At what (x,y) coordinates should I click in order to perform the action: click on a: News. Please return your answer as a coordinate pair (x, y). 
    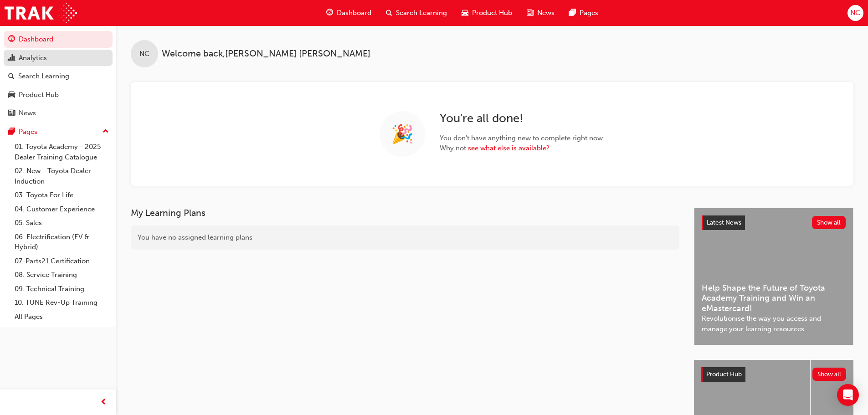
    Looking at the image, I should click on (58, 113).